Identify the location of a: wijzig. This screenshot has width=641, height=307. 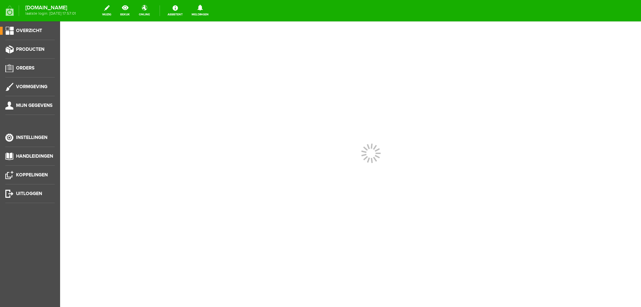
(107, 11).